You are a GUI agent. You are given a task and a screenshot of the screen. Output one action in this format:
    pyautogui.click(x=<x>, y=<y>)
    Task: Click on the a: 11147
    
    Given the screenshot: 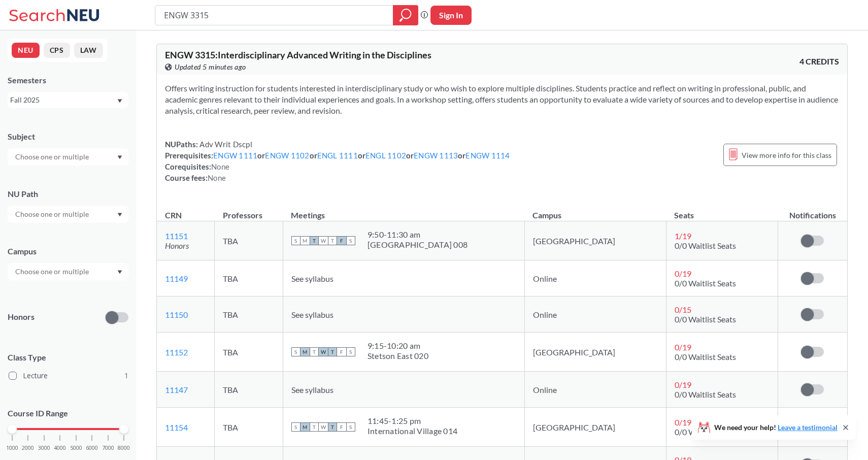 What is the action you would take?
    pyautogui.click(x=176, y=389)
    